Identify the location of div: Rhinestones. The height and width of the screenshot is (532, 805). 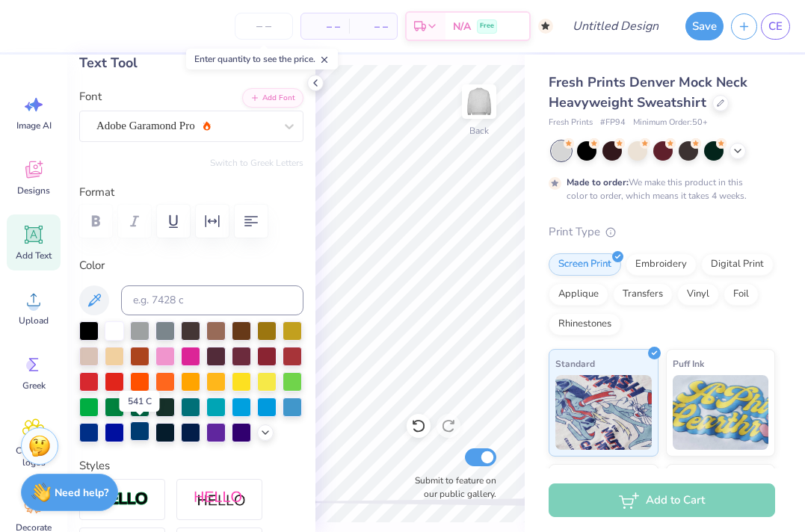
(585, 324).